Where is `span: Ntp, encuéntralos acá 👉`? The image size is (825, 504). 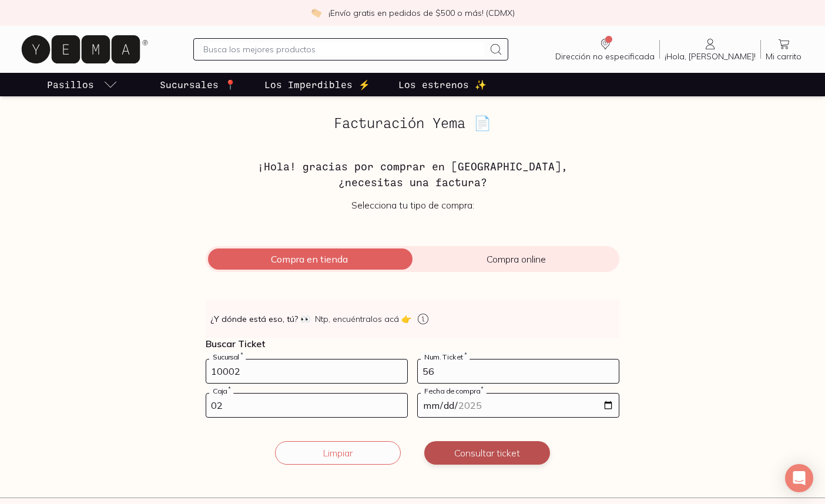 span: Ntp, encuéntralos acá 👉 is located at coordinates (363, 319).